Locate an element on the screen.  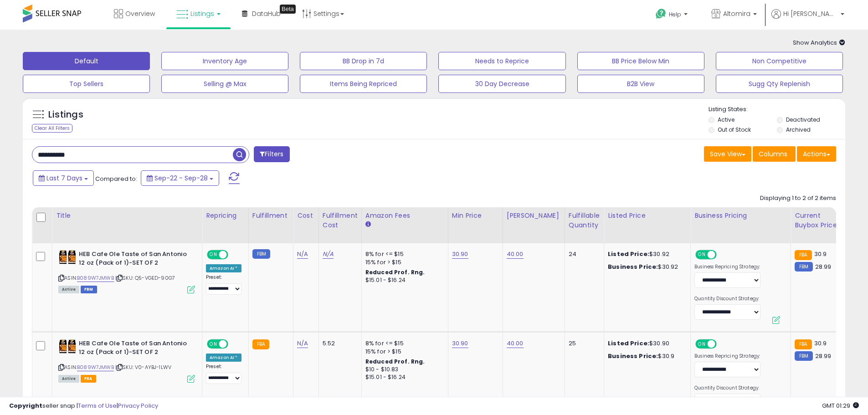
div: 24 is located at coordinates (583, 254).